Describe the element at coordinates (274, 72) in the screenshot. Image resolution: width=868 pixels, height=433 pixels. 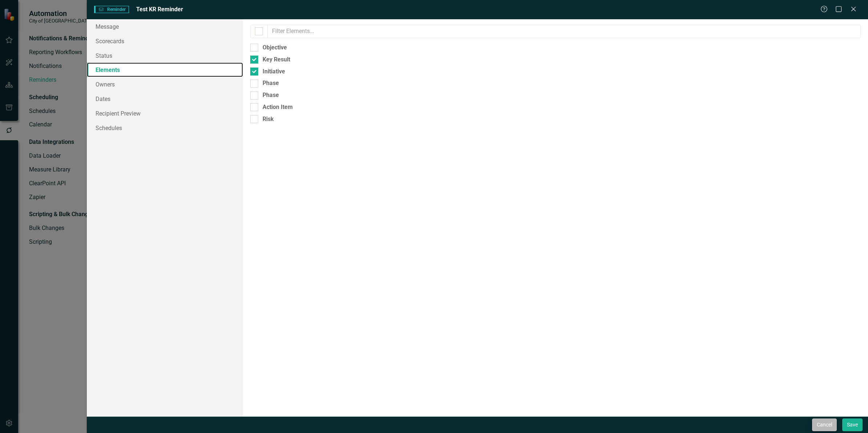
I see `div: Initiative` at that location.